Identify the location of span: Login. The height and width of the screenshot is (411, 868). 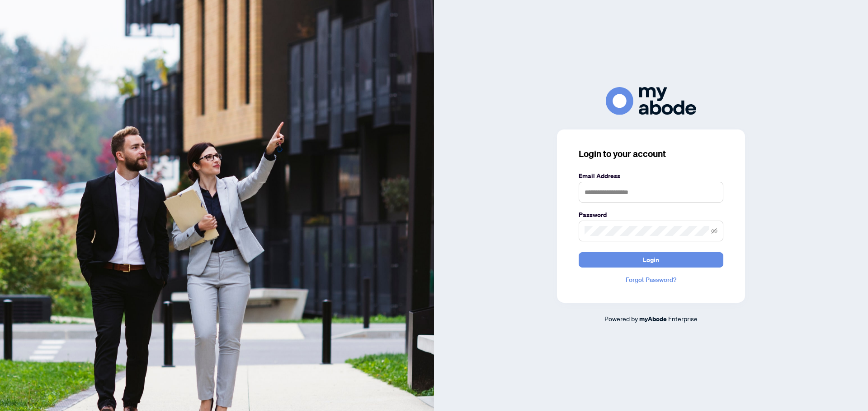
(651, 260).